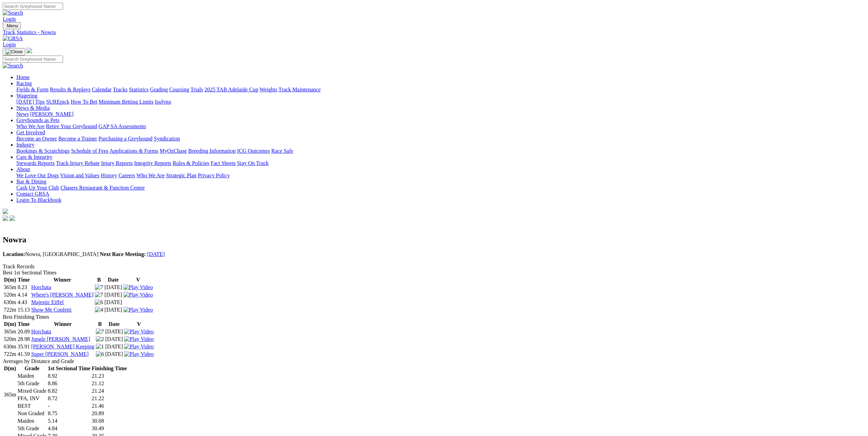 The width and height of the screenshot is (868, 436). Describe the element at coordinates (191, 163) in the screenshot. I see `a: Rules & Policies` at that location.